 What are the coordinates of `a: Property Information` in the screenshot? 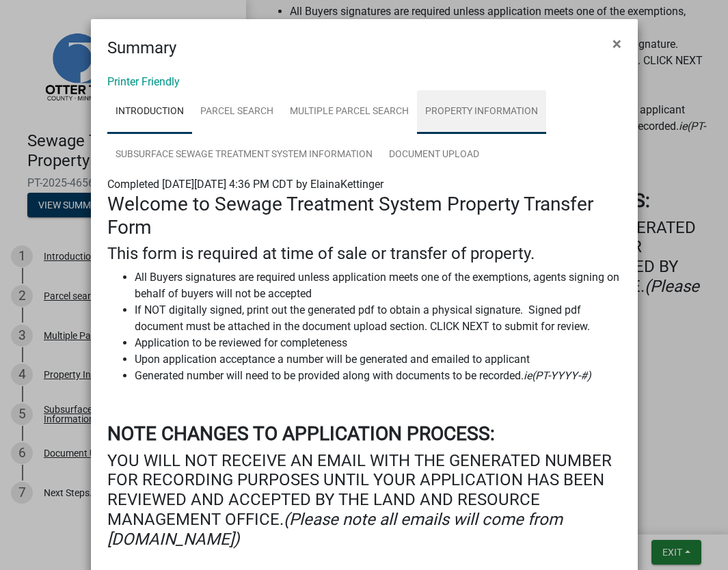 It's located at (481, 112).